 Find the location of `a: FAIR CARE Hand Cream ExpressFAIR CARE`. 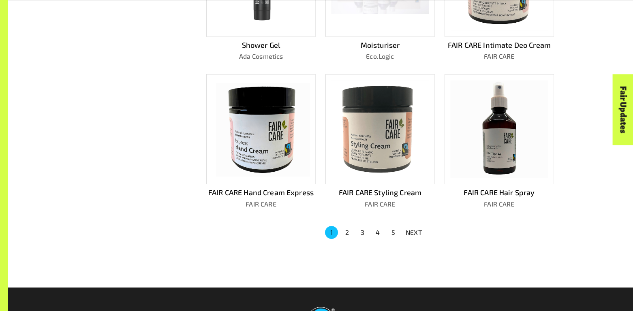

a: FAIR CARE Hand Cream ExpressFAIR CARE is located at coordinates (261, 141).